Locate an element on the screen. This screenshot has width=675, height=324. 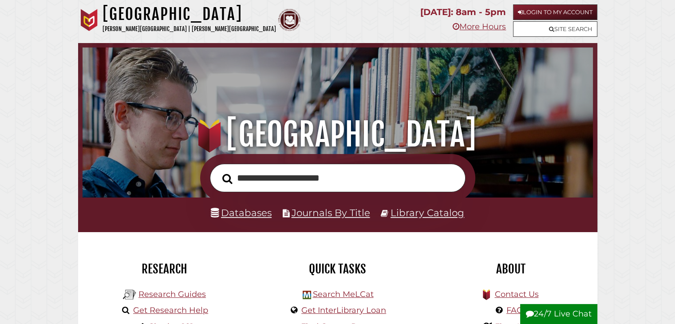
a: More Hours is located at coordinates (479, 27).